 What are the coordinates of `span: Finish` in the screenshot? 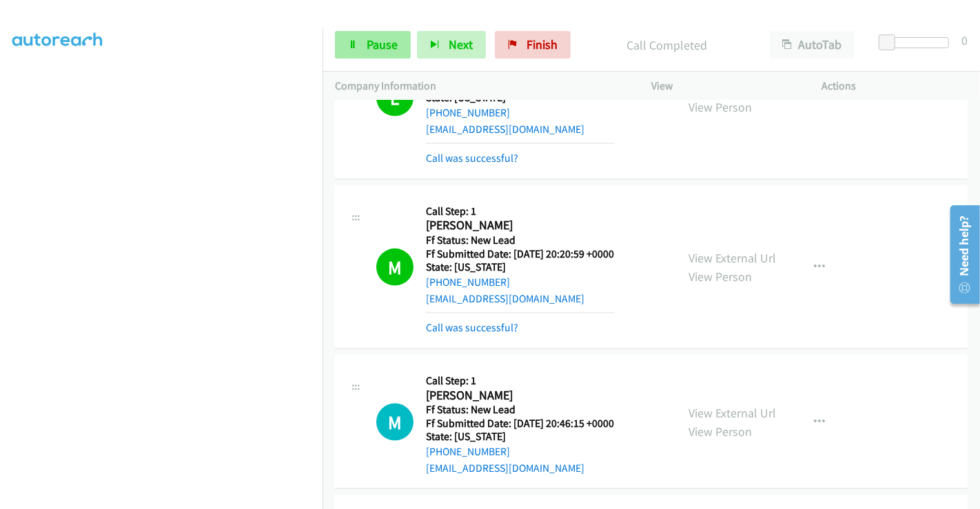 It's located at (541, 44).